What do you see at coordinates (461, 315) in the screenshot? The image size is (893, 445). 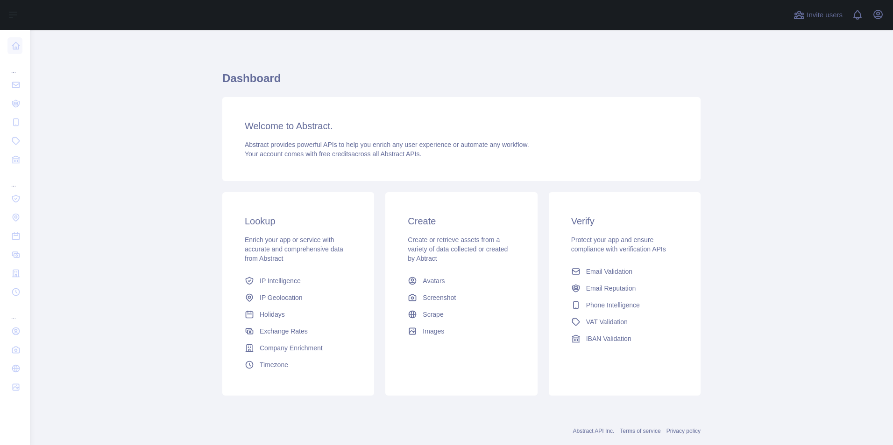 I see `a: Scrape` at bounding box center [461, 315].